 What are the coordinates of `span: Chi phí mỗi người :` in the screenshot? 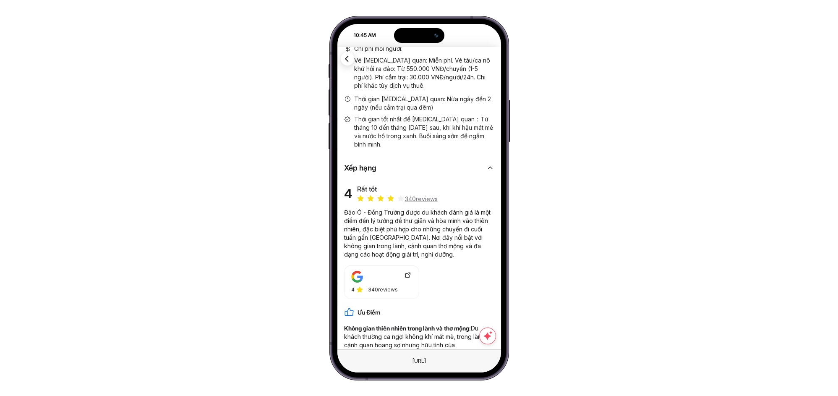 It's located at (424, 49).